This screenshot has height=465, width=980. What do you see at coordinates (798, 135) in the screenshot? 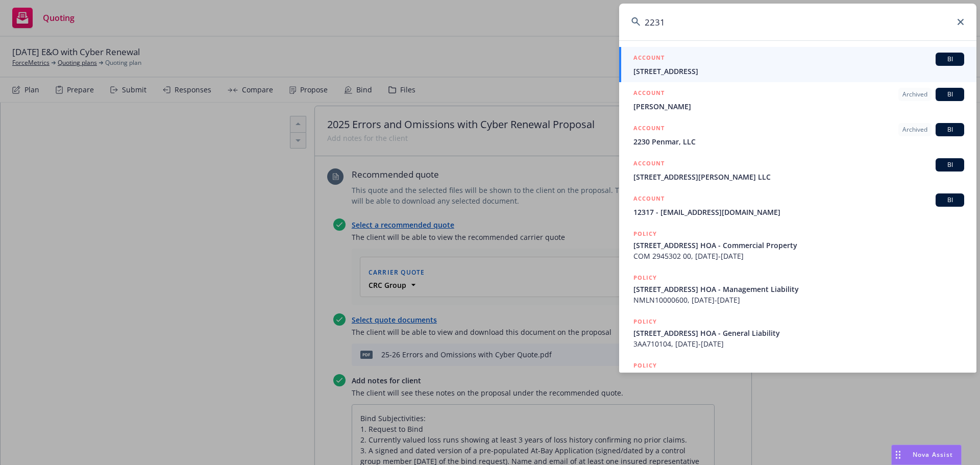
I see `a: ACCOUNTArchivedBI2230 Penmar, LLC` at bounding box center [798, 135].